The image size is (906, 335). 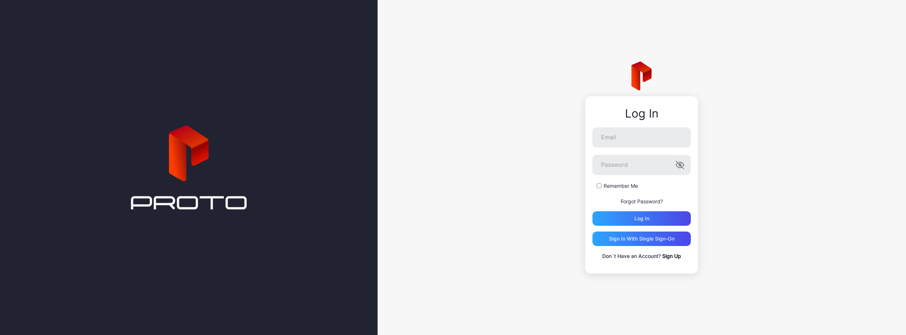 What do you see at coordinates (642, 137) in the screenshot?
I see `input: Email` at bounding box center [642, 137].